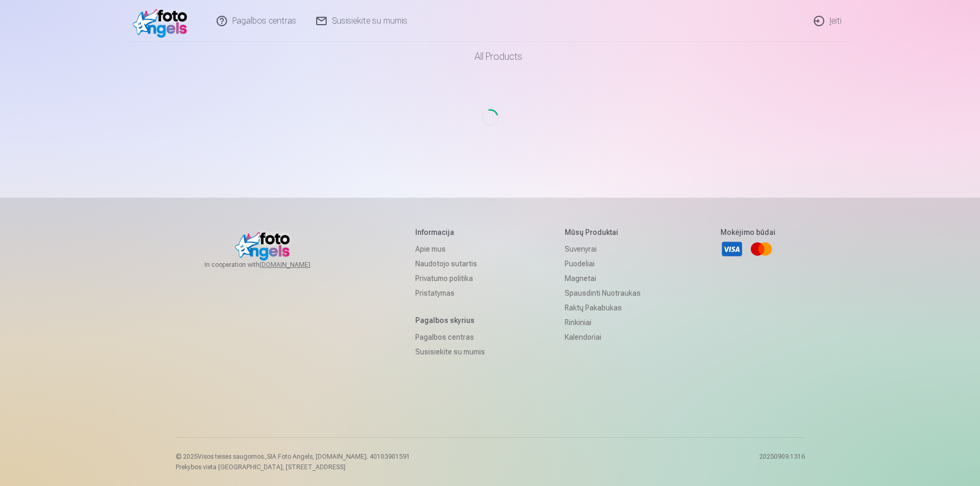 This screenshot has height=486, width=980. I want to click on a: Puodeliai, so click(603, 264).